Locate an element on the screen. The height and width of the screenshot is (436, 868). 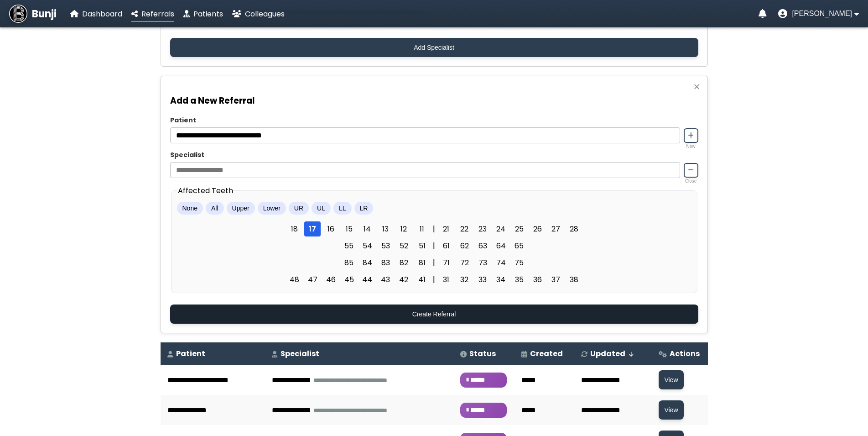
span: 23 is located at coordinates (482, 228).